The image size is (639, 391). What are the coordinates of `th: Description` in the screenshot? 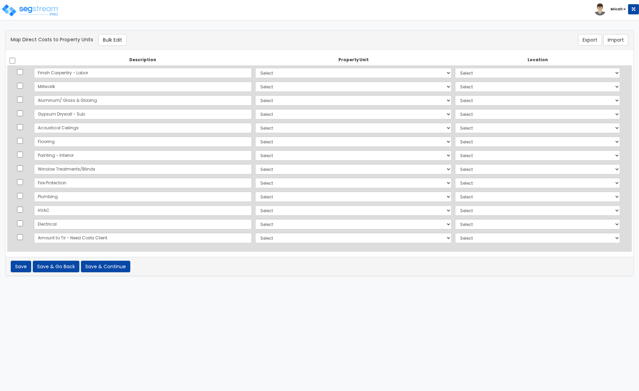 It's located at (143, 60).